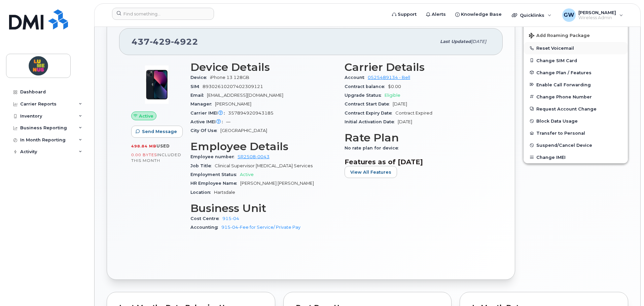 The width and height of the screenshot is (644, 306). I want to click on span: $0.00, so click(394, 86).